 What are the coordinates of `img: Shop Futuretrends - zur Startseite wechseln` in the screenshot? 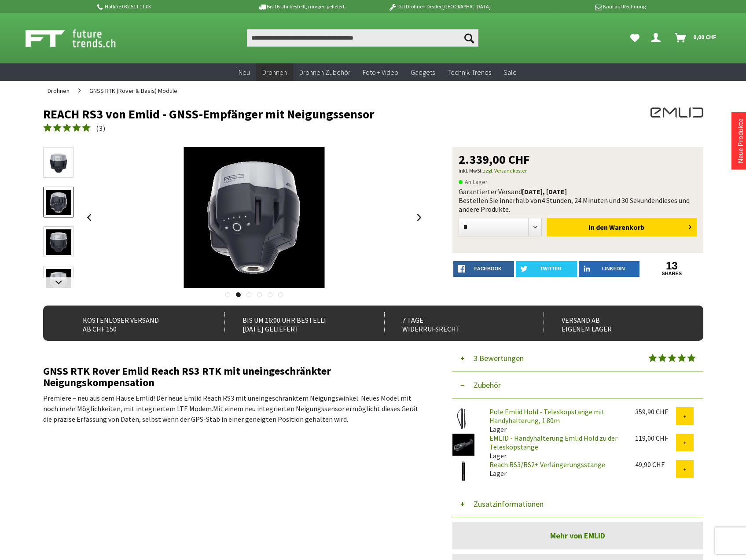 It's located at (80, 38).